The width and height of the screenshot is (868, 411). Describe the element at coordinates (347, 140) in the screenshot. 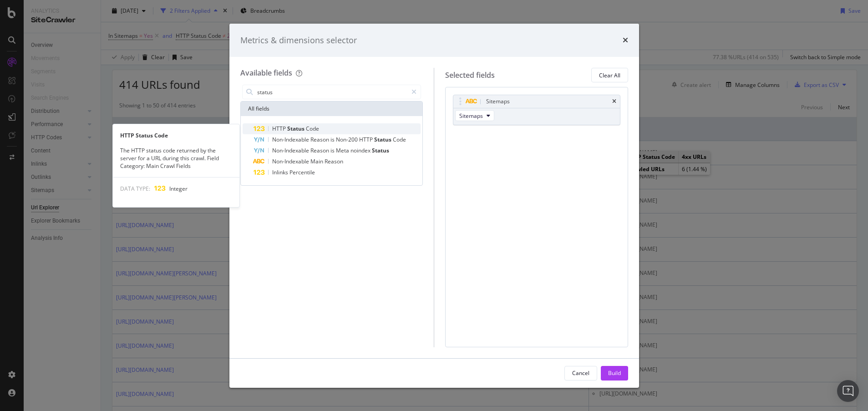

I see `span: Non-200` at that location.